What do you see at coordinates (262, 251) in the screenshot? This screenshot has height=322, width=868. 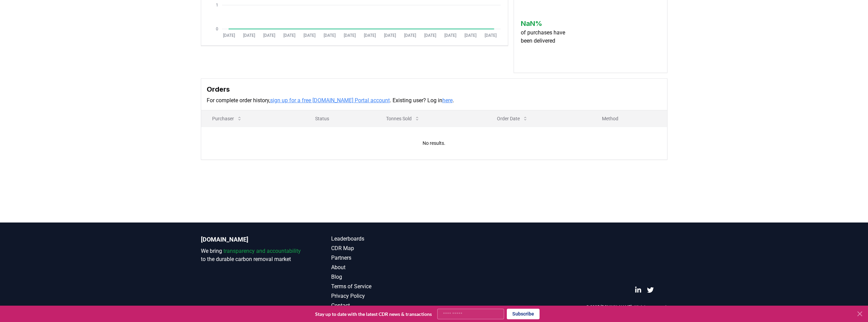 I see `span: transparency and accountability` at bounding box center [262, 251].